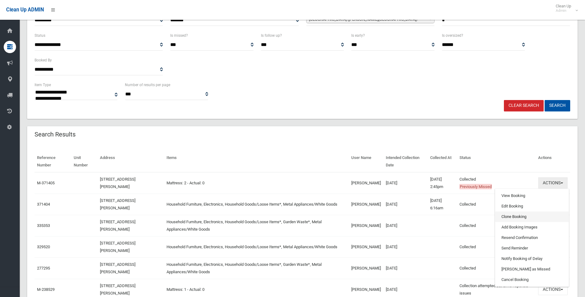 This screenshot has height=297, width=585. Describe the element at coordinates (256, 183) in the screenshot. I see `td: Mattress: 2 - Actual: 0` at that location.